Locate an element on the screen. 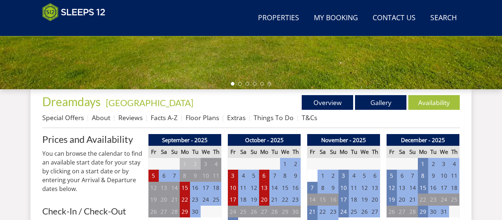 The width and height of the screenshot is (502, 220). td: 12 is located at coordinates (154, 188).